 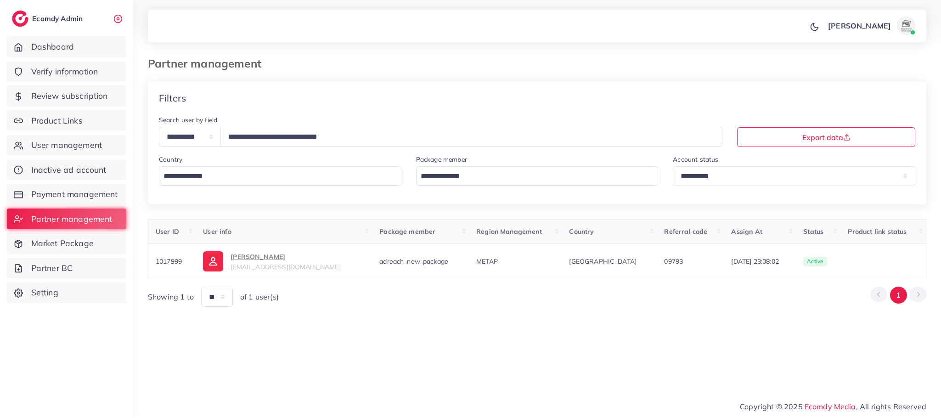 I want to click on img: avatar, so click(x=906, y=26).